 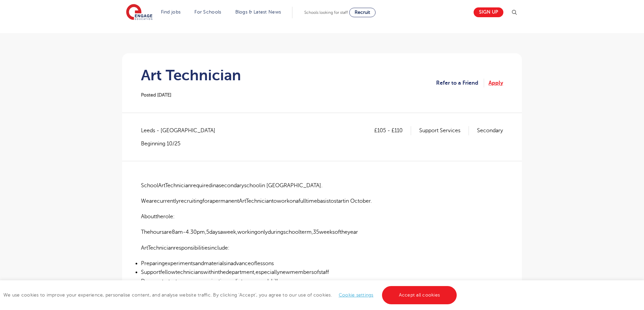 What do you see at coordinates (322, 264) in the screenshot?
I see `li: Preparingexperimentsandmaterialsinadvanceoflessons` at bounding box center [322, 264].